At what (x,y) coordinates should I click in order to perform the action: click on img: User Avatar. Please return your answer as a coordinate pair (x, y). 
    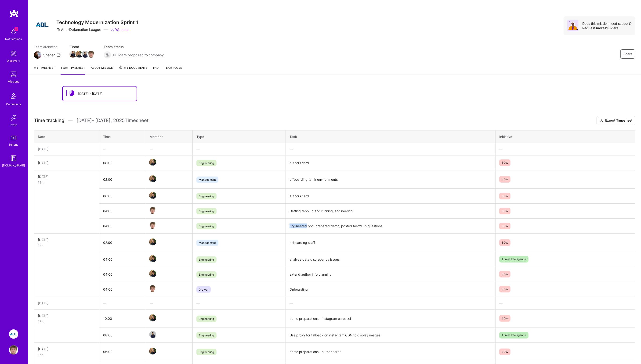
    Looking at the image, I should click on (14, 350).